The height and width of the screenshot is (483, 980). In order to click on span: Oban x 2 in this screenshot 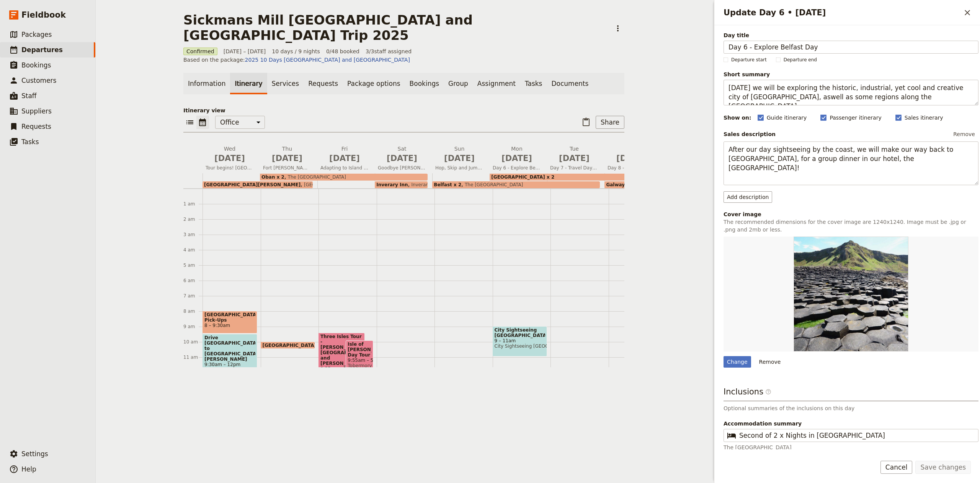, I will do `click(273, 177)`.